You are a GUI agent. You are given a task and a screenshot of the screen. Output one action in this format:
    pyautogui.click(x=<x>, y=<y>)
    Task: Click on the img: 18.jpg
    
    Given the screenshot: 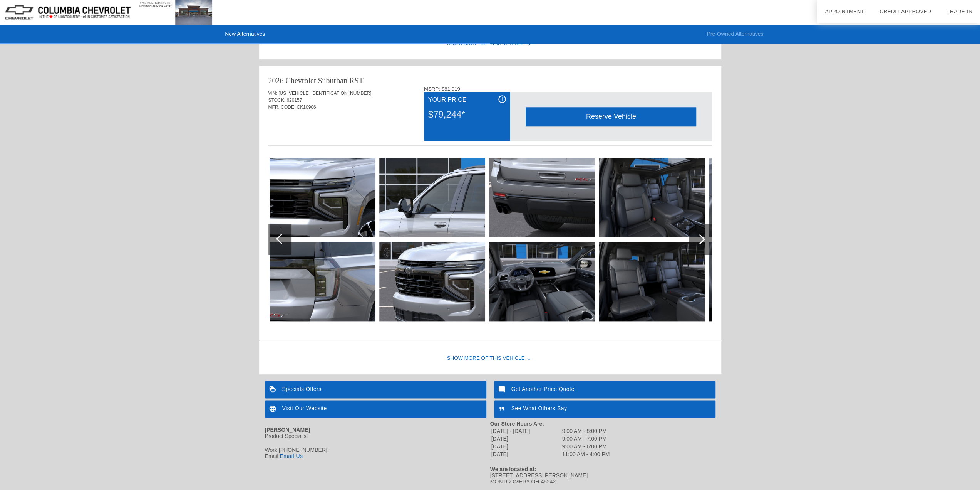 What is the action you would take?
    pyautogui.click(x=762, y=197)
    